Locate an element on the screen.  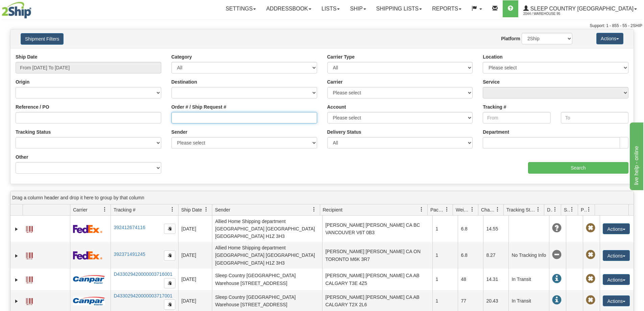
span: No Tracking Info is located at coordinates (557, 255).